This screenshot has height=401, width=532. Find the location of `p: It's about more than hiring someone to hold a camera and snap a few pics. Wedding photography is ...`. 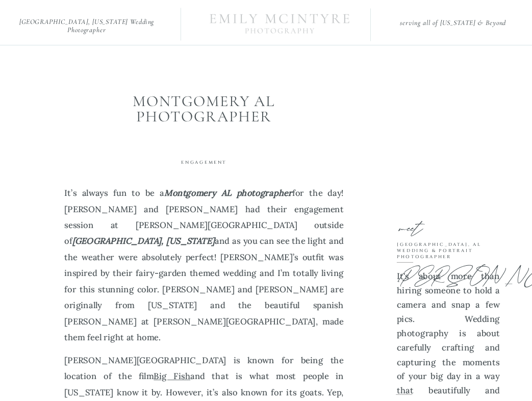

p: It's about more than hiring someone to hold a camera and snap a few pics. Wedding photography is ... is located at coordinates (448, 328).